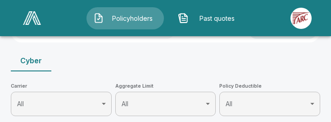  I want to click on button: Cyber, so click(31, 60).